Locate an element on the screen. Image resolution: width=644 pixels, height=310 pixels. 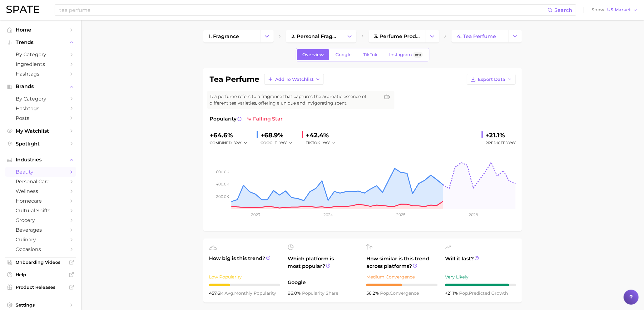
button: ShowUS Market is located at coordinates (614, 10).